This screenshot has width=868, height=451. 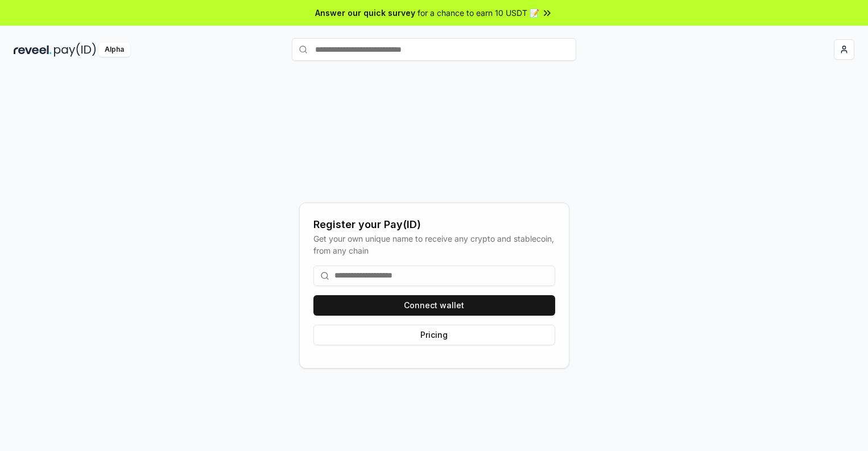 I want to click on div: Register your Pay(ID), so click(x=434, y=225).